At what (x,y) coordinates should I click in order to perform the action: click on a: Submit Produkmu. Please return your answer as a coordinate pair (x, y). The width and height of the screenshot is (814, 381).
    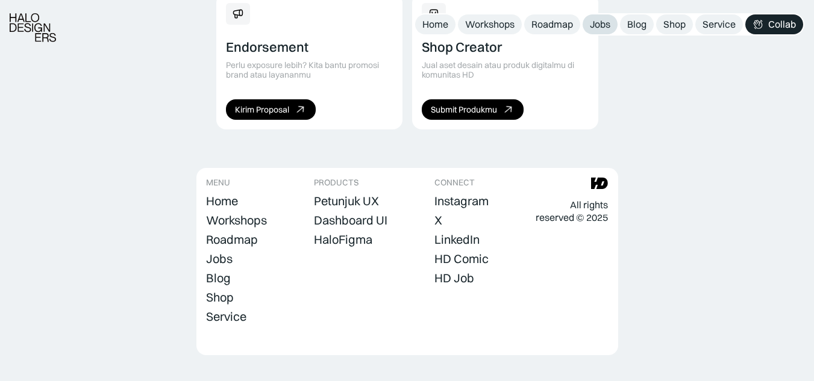
    Looking at the image, I should click on (472, 110).